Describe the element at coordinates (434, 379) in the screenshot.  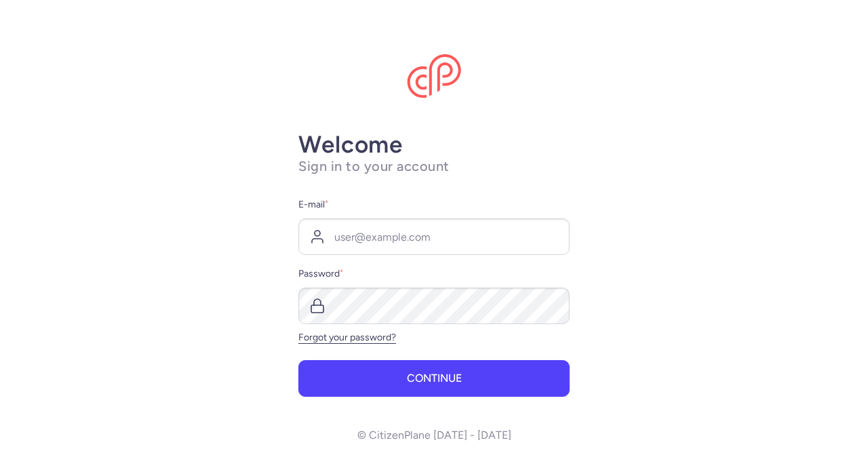
I see `button: Continue` at that location.